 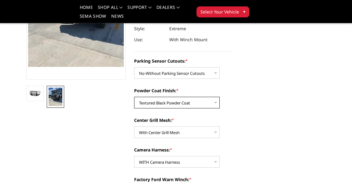 What do you see at coordinates (168, 9) in the screenshot?
I see `a: Dealers` at bounding box center [168, 9].